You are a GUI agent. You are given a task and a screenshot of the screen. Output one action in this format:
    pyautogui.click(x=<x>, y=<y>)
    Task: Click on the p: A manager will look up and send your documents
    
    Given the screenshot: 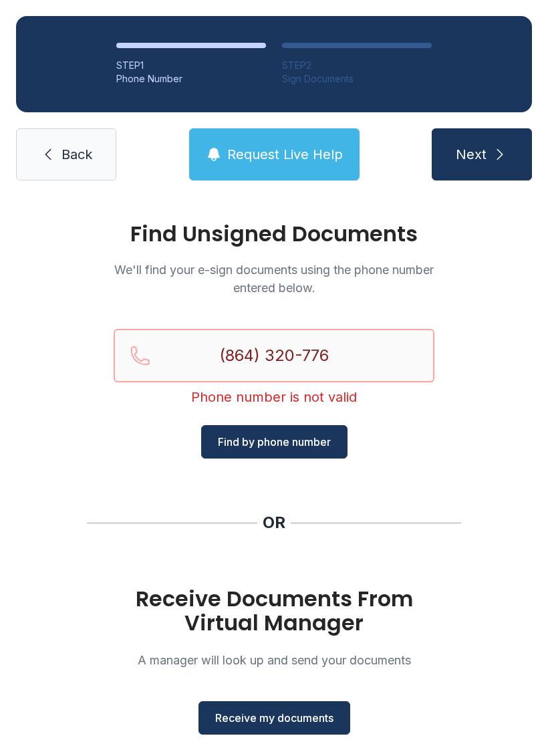 What is the action you would take?
    pyautogui.click(x=274, y=660)
    